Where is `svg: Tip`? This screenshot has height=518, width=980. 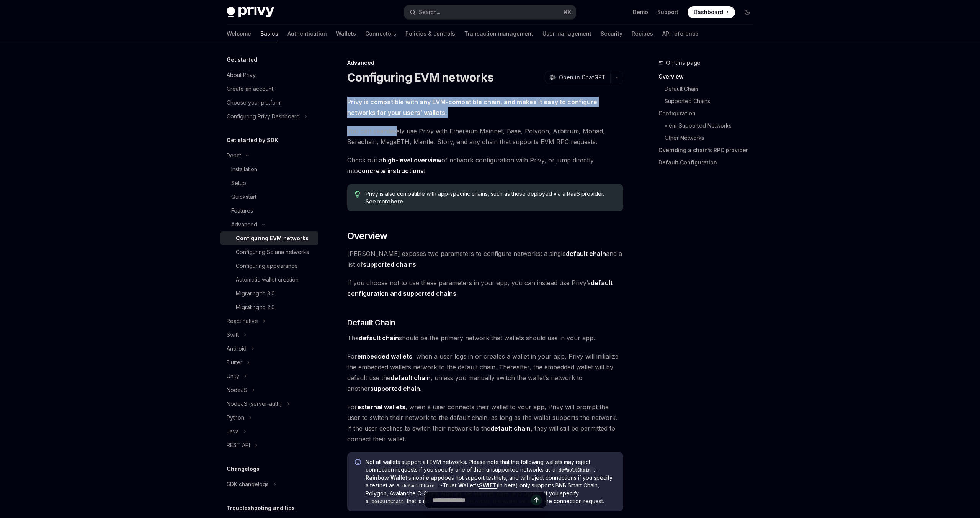
svg: Tip is located at coordinates (357, 194).